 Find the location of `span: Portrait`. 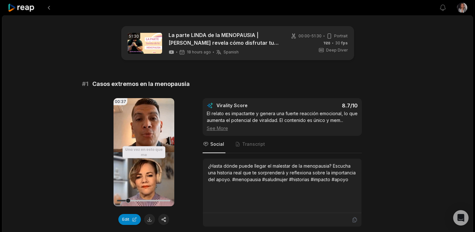

span: Portrait is located at coordinates (341, 36).